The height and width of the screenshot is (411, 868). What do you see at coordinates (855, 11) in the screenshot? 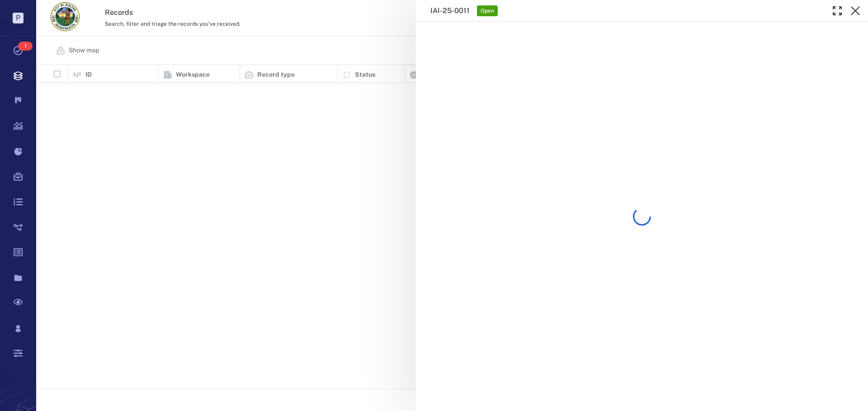
I see `button: Close` at bounding box center [855, 11].